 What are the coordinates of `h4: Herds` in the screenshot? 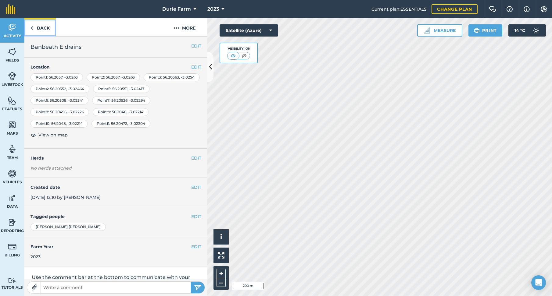 It's located at (119, 158).